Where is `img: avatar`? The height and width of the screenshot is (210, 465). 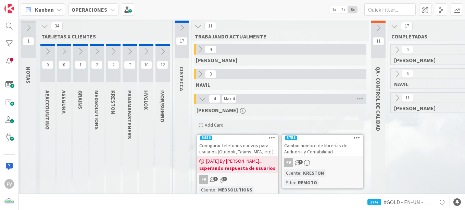 img: avatar is located at coordinates (9, 201).